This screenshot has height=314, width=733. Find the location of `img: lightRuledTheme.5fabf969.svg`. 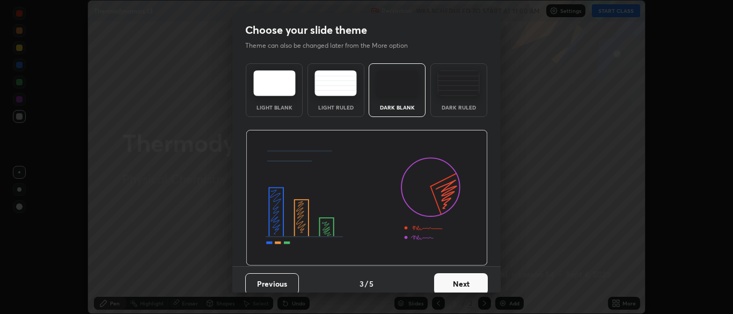

img: lightRuledTheme.5fabf969.svg is located at coordinates (335, 83).